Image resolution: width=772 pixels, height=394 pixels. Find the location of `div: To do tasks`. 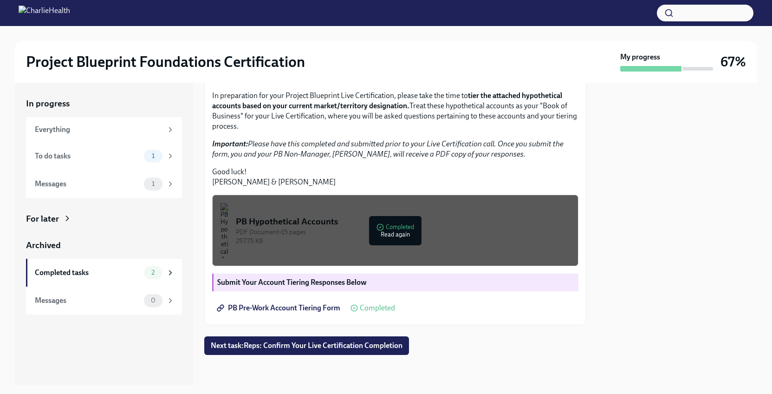

div: To do tasks is located at coordinates (87, 156).